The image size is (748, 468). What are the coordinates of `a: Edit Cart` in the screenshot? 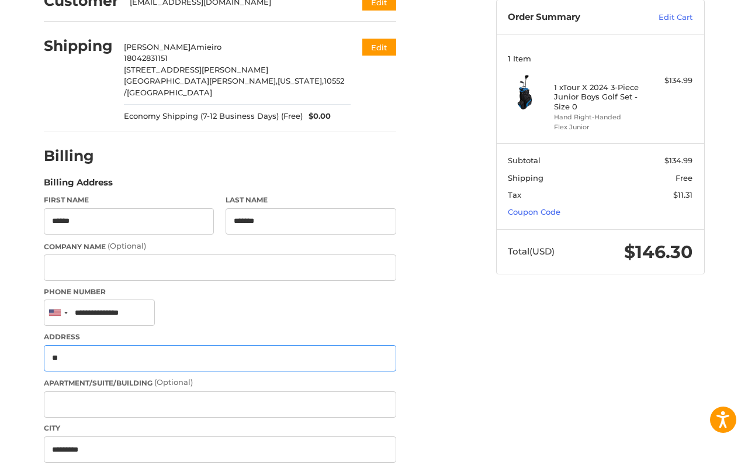 It's located at (663, 18).